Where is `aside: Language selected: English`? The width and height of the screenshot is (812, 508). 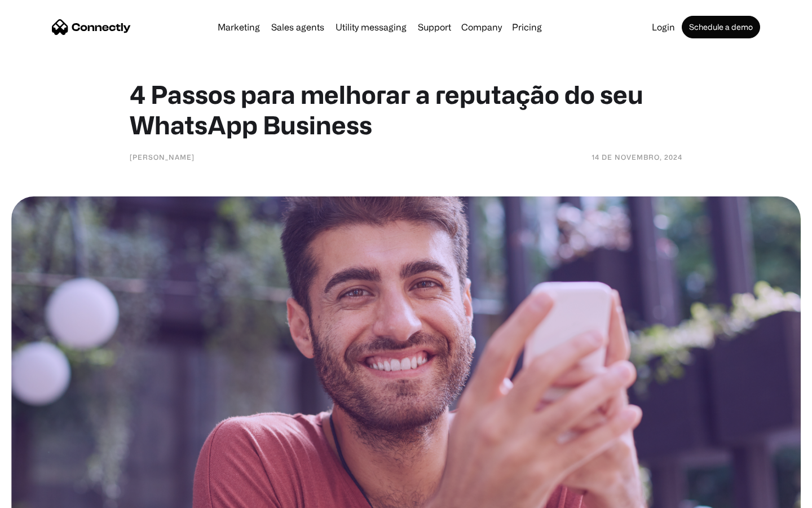 aside: Language selected: English is located at coordinates (39, 496).